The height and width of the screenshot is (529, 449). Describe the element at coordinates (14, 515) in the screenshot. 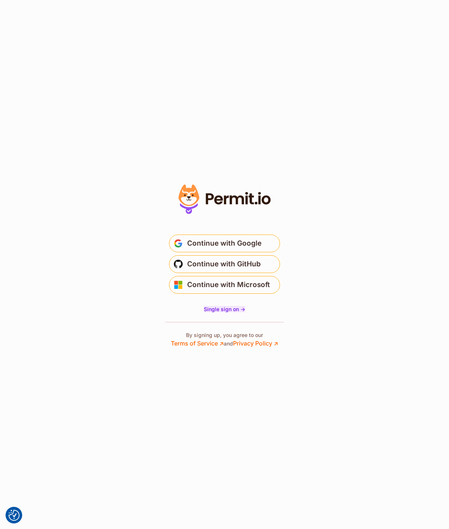

I see `img: Revisit consent button` at that location.